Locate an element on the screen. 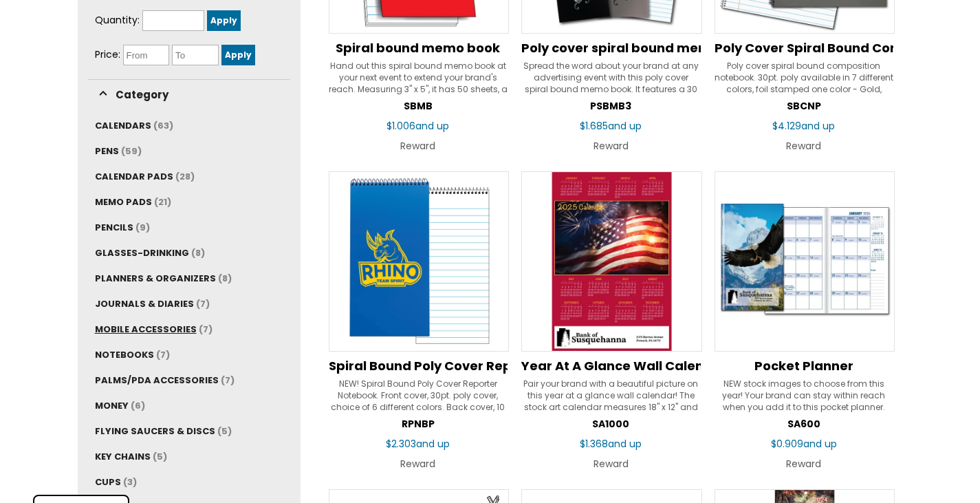 This screenshot has height=503, width=980. span: (59) is located at coordinates (131, 151).